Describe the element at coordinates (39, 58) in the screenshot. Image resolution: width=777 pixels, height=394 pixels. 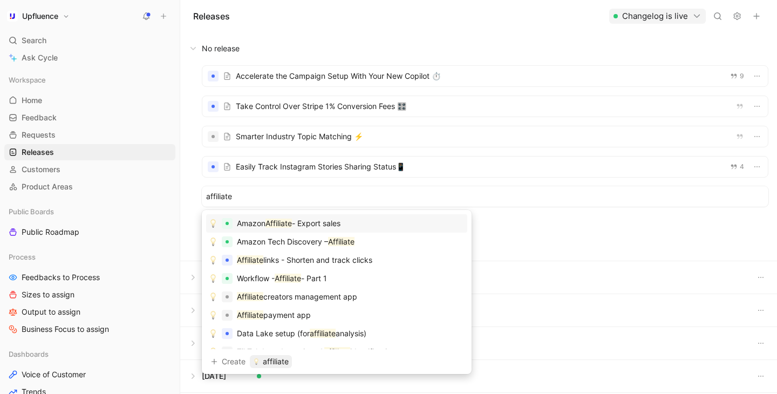
I see `span: Ask Cycle` at that location.